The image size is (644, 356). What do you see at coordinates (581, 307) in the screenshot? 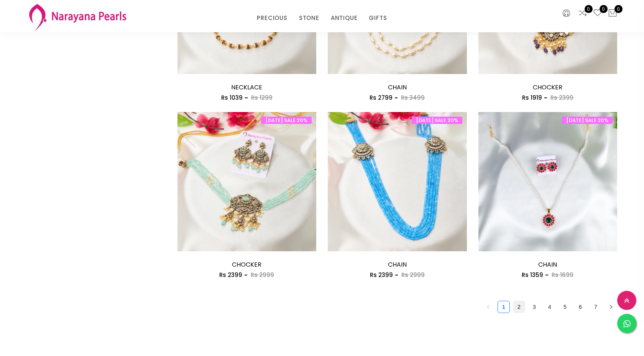
I see `li: 6` at bounding box center [581, 307].